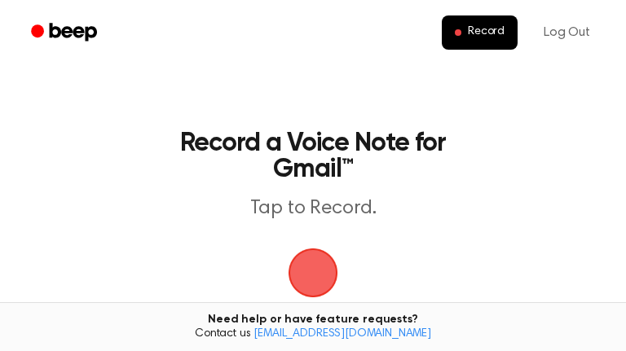  What do you see at coordinates (567, 33) in the screenshot?
I see `a: Log Out` at bounding box center [567, 33].